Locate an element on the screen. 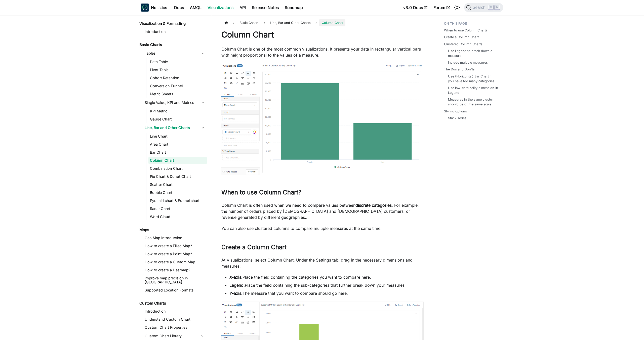  span: Search is located at coordinates (480, 8).